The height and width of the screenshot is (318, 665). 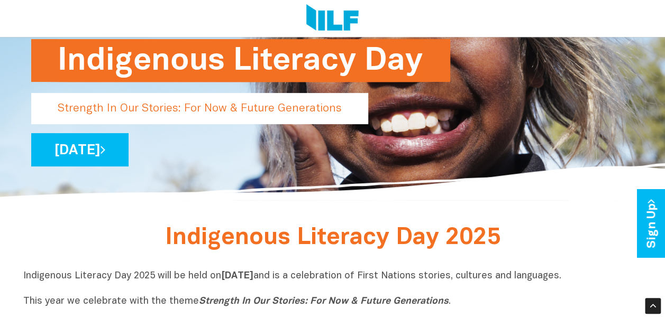 I want to click on h1: Indigenous Literacy Day, so click(x=241, y=60).